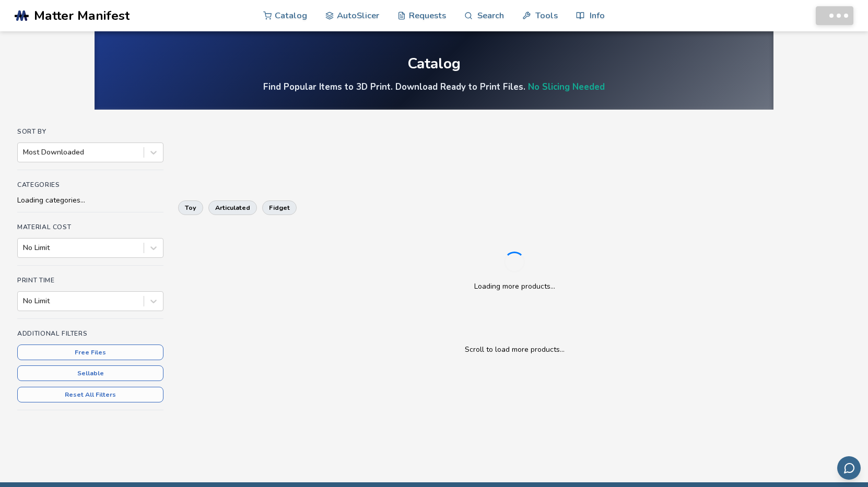  What do you see at coordinates (90, 185) in the screenshot?
I see `h4: Categories` at bounding box center [90, 185].